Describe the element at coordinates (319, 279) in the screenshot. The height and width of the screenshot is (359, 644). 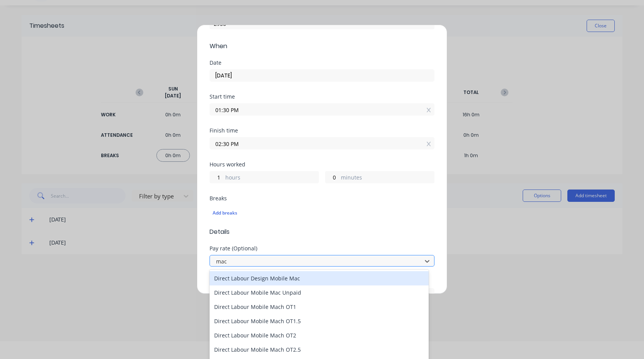
I see `div: Direct Labour Design Mobile Mac` at that location.